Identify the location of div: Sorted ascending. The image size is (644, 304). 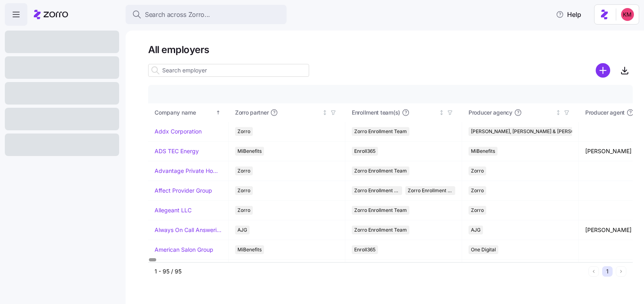
(218, 112).